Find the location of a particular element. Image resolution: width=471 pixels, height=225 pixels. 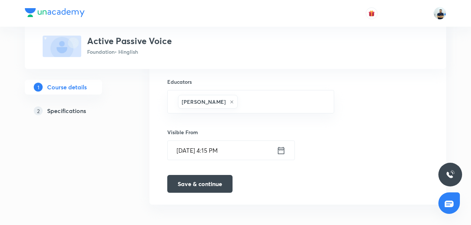

h6: Visible From is located at coordinates (243, 132).